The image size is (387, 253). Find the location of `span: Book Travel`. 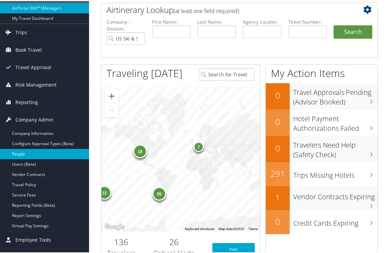

span: Book Travel is located at coordinates (28, 49).